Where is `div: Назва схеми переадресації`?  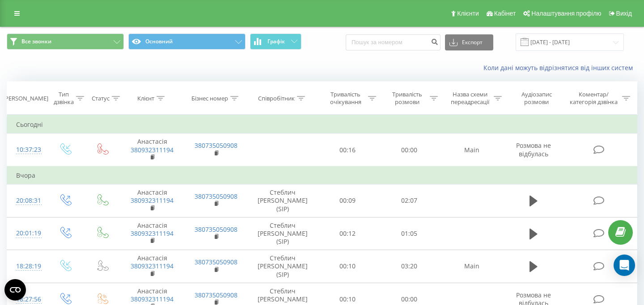
div: Назва схеми переадресації is located at coordinates (469, 98).